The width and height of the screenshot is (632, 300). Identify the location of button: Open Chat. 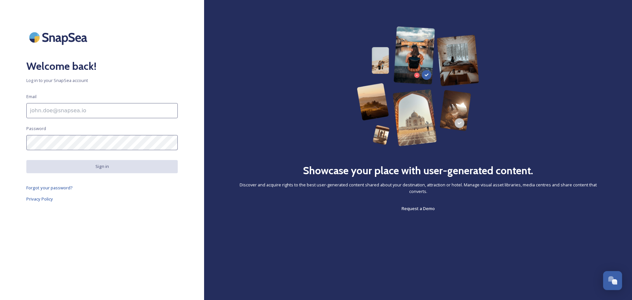
(613, 281).